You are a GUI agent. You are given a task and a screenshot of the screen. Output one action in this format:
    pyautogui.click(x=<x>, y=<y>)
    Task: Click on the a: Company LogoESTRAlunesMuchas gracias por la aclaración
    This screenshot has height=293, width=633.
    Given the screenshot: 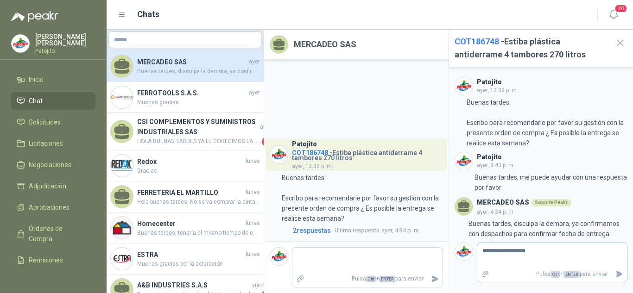 What is the action you would take?
    pyautogui.click(x=185, y=259)
    